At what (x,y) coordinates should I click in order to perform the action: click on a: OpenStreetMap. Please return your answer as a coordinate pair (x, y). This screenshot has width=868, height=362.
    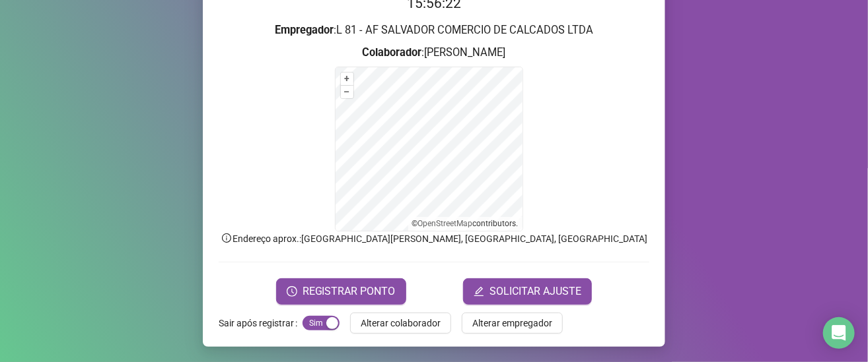
    Looking at the image, I should click on (445, 224).